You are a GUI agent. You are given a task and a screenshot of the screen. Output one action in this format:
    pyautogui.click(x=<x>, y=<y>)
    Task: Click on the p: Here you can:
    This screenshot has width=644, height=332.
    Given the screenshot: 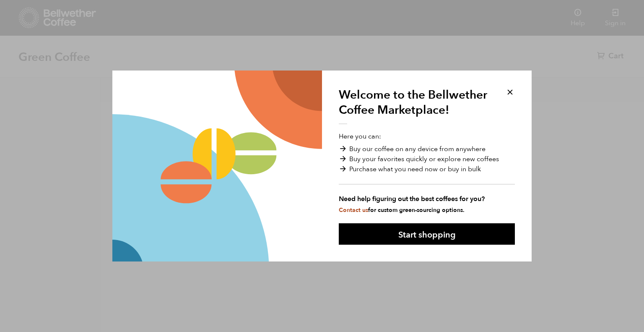 What is the action you would take?
    pyautogui.click(x=427, y=173)
    